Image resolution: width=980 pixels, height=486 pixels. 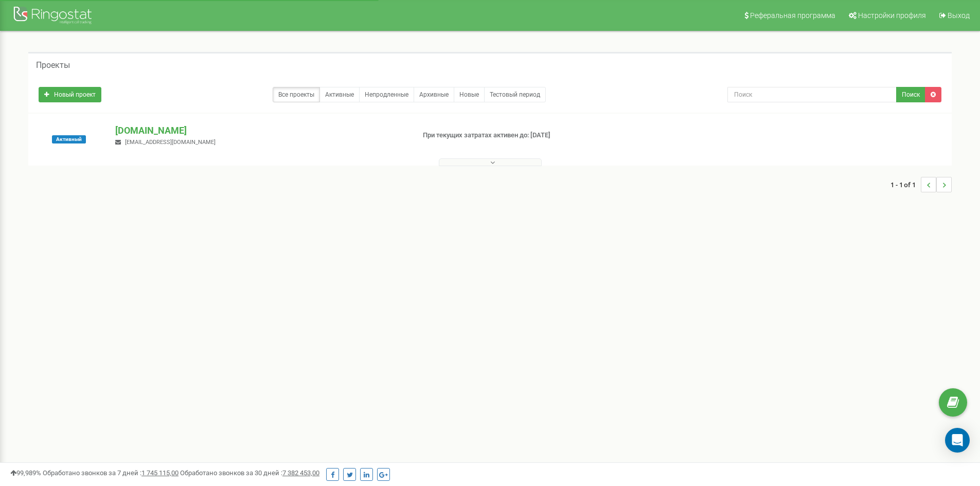 I want to click on span: Реферальная программа, so click(x=793, y=15).